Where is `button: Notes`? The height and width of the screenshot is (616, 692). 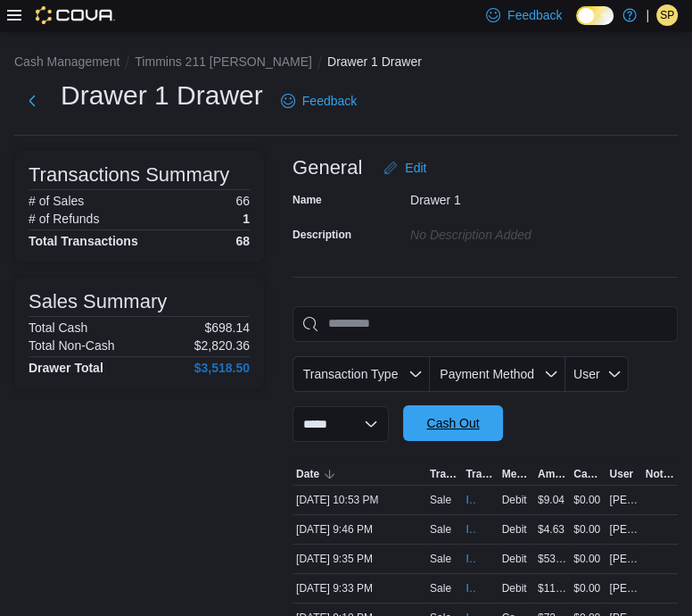 button: Notes is located at coordinates (660, 473).